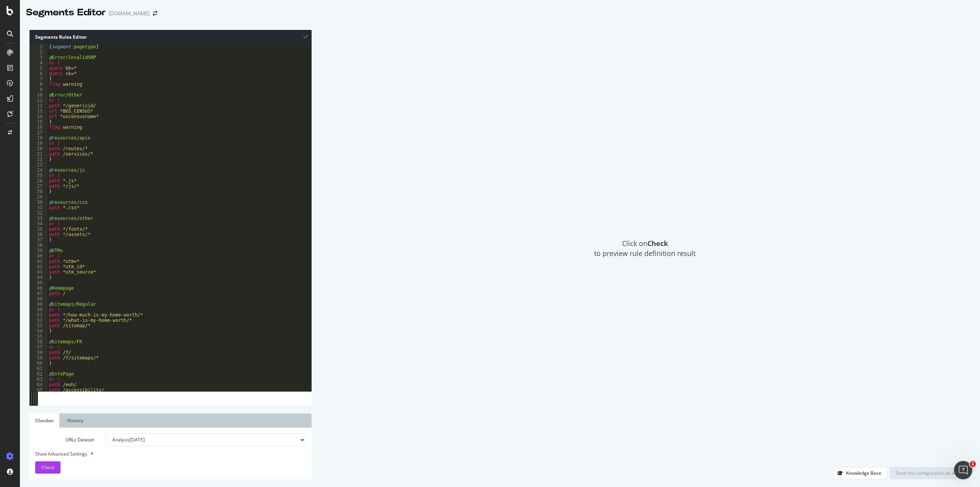 The width and height of the screenshot is (980, 487). What do you see at coordinates (38, 143) in the screenshot?
I see `div: 19` at bounding box center [38, 143].